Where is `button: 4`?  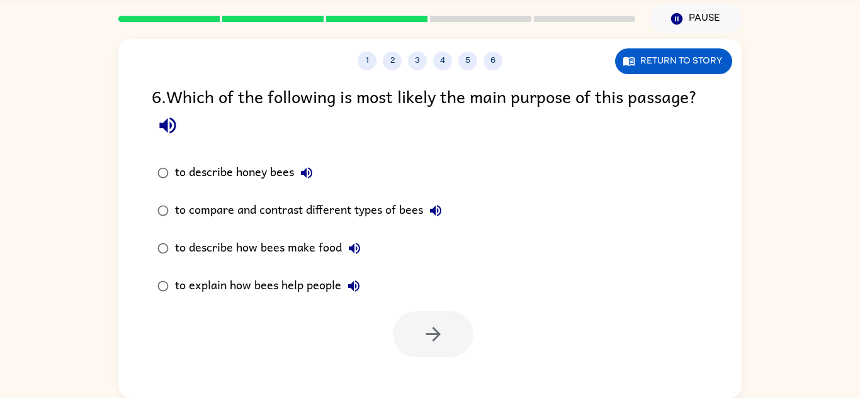 button: 4 is located at coordinates (443, 61).